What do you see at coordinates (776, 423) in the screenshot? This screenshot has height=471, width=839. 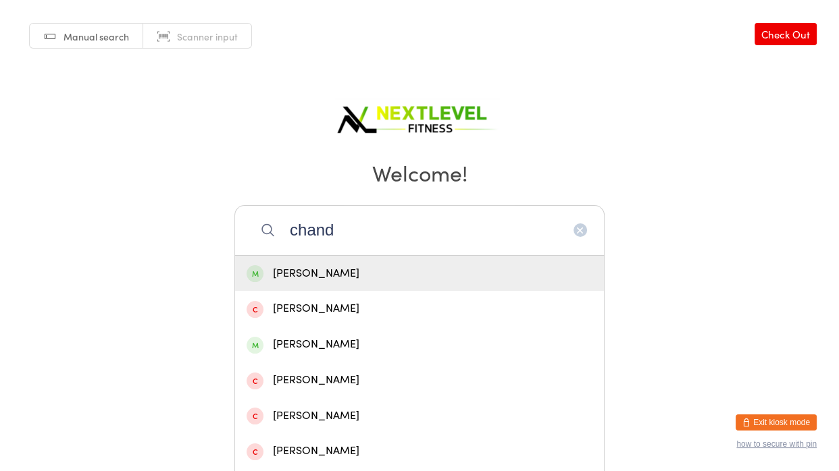 I see `button: Exit kiosk mode` at bounding box center [776, 423].